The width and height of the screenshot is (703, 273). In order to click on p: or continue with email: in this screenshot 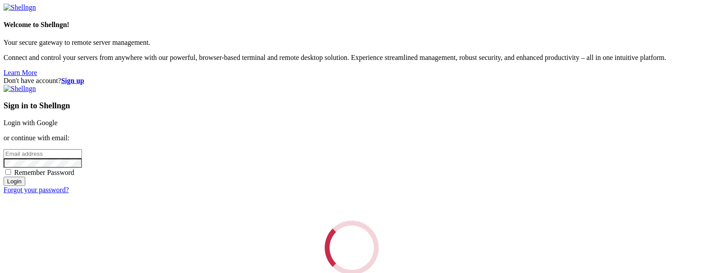, I will do `click(351, 138)`.